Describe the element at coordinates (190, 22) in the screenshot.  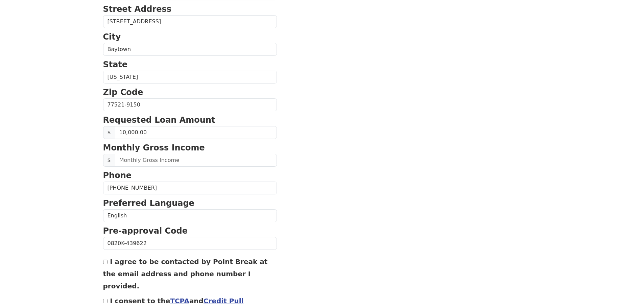
I see `input: Street Address` at that location.